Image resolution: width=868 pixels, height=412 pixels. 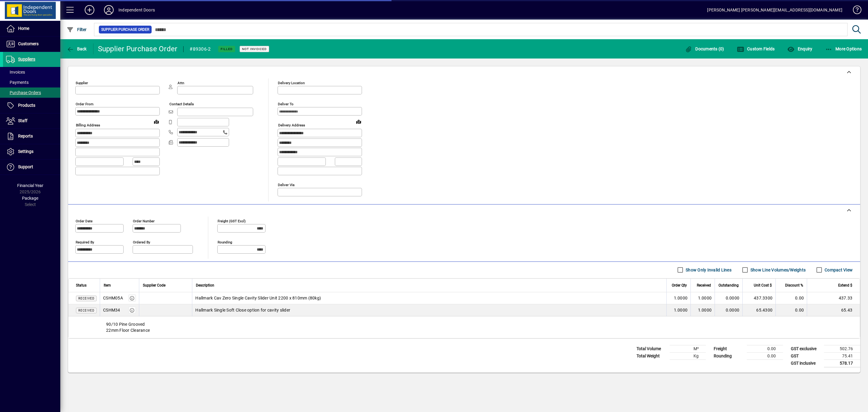 What do you see at coordinates (291, 83) in the screenshot?
I see `mat-label: Delivery Location` at bounding box center [291, 83].